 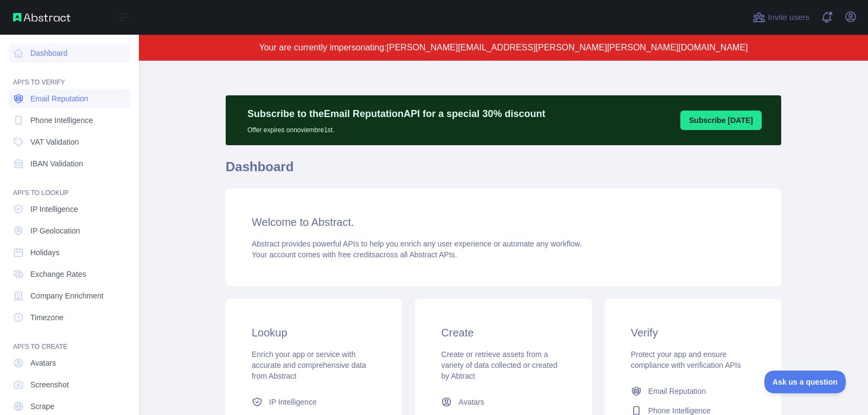 I want to click on p: Offer expires on noviembre 1st., so click(x=396, y=128).